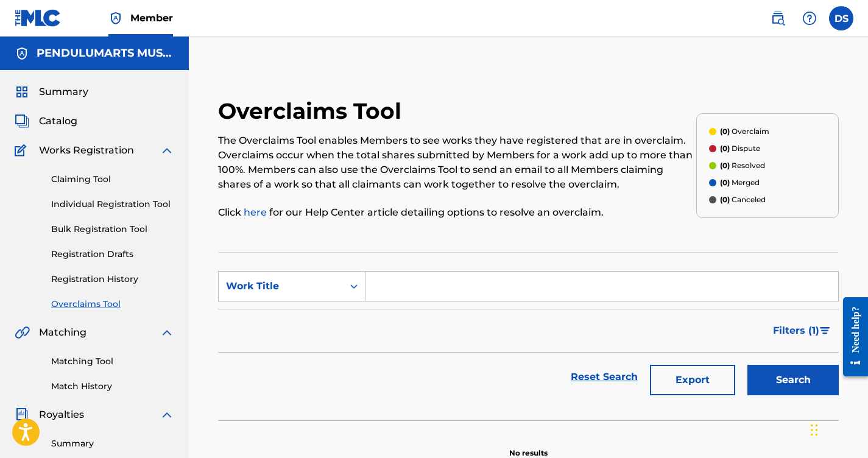 This screenshot has height=458, width=868. Describe the element at coordinates (778, 18) in the screenshot. I see `img: search` at that location.